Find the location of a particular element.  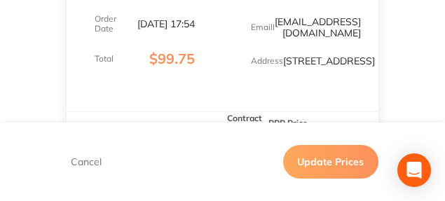

p: Total is located at coordinates (104, 59).